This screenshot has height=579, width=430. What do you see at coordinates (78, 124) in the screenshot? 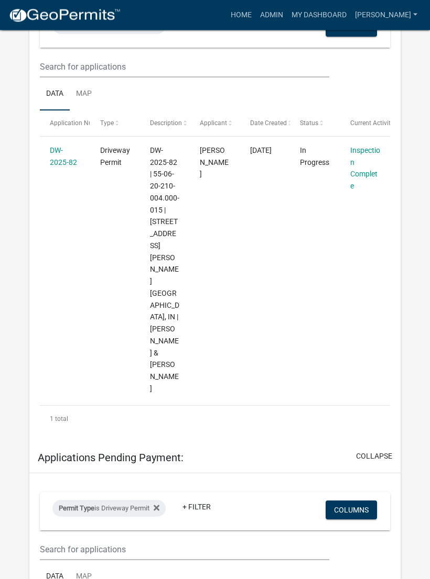
I see `span: Application Number` at bounding box center [78, 124].